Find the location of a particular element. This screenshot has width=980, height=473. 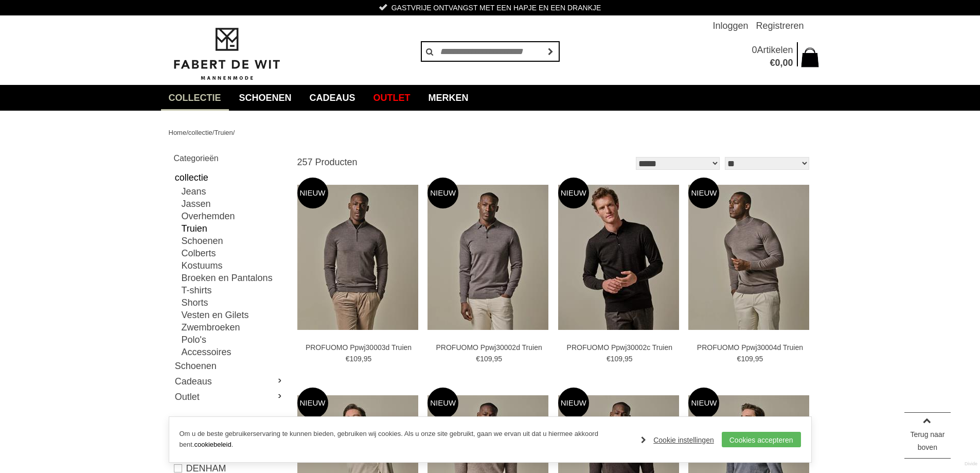

h2: Categorieën is located at coordinates (229, 158).